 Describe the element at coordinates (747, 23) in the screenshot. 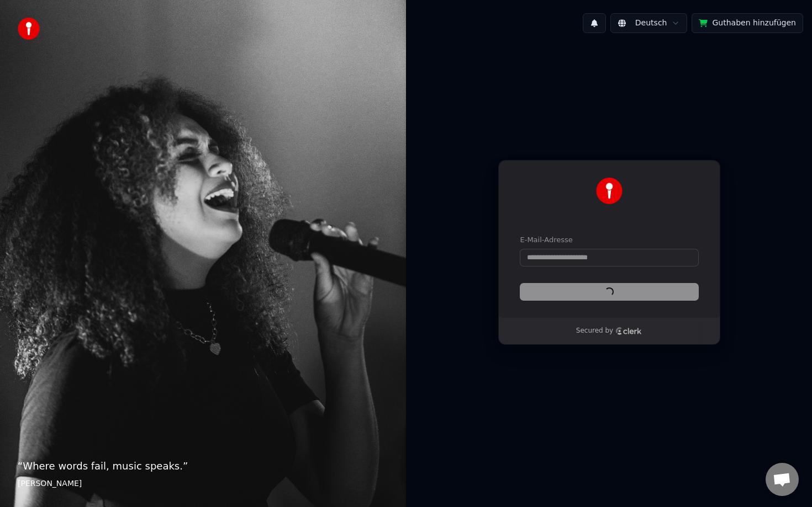

I see `button: Guthaben hinzufügen` at that location.